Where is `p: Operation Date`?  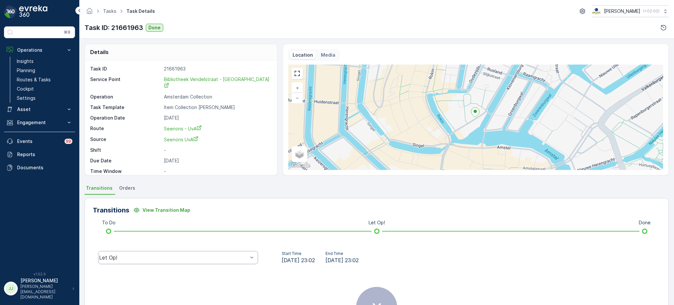 p: Operation Date is located at coordinates (126, 118).